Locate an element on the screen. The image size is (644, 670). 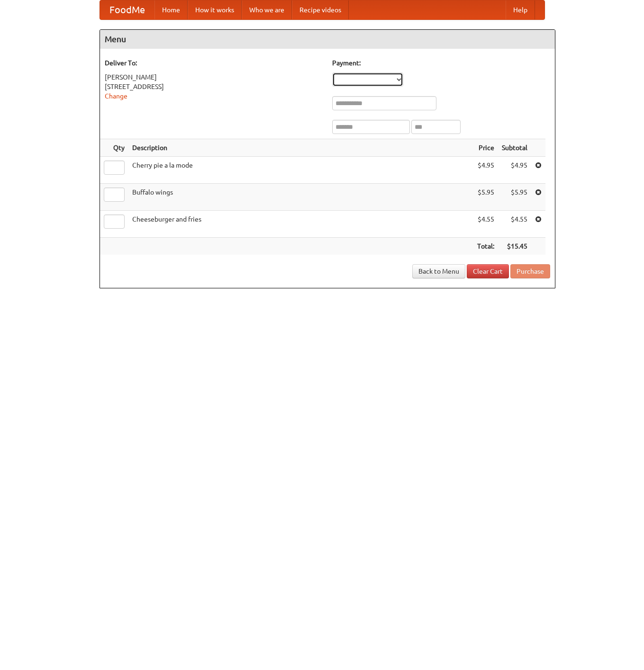
th: Subtotal is located at coordinates (515, 148).